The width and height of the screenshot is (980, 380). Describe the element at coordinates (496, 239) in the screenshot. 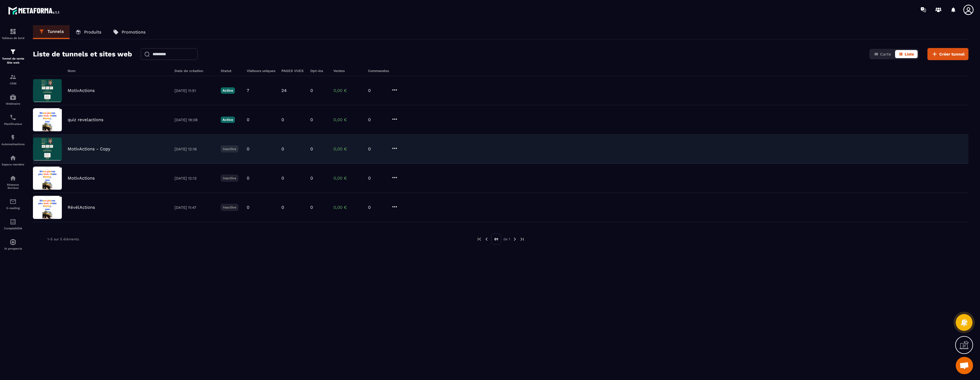

I see `p: 01` at that location.